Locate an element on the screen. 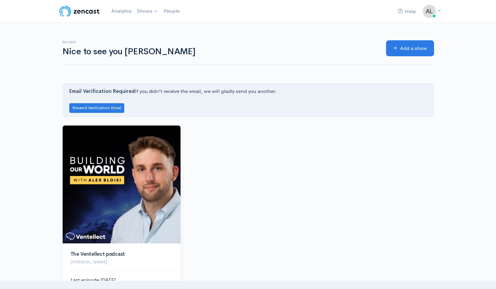  a: Analytics is located at coordinates (121, 11).